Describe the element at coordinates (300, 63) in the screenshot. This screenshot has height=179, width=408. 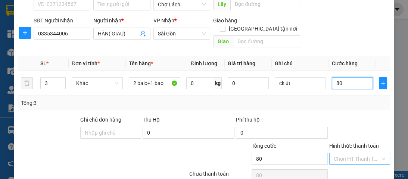
I see `th: Ghi chú` at that location.